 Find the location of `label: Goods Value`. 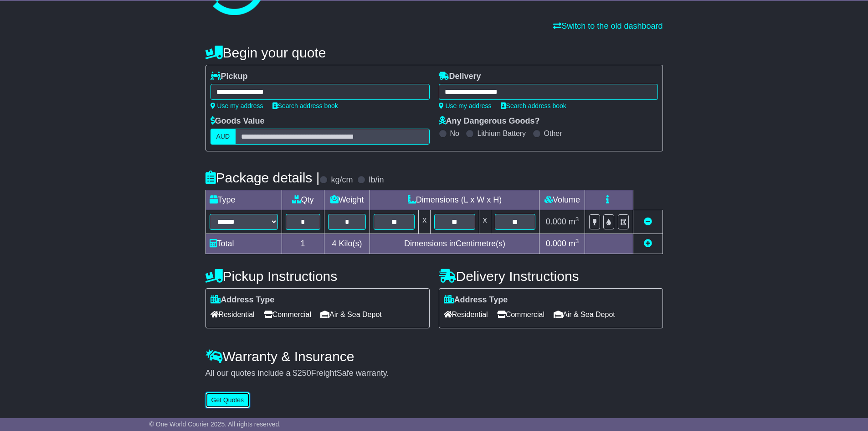

label: Goods Value is located at coordinates (237, 121).